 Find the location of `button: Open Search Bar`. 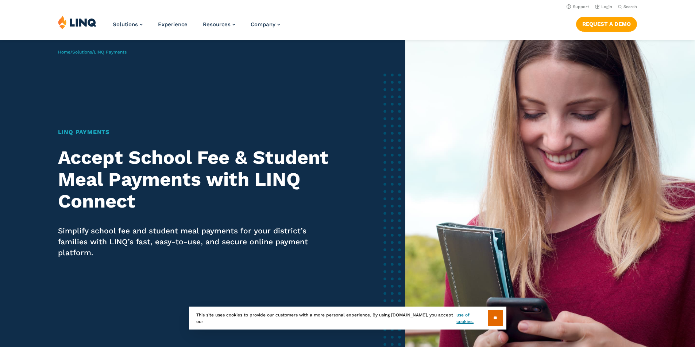

button: Open Search Bar is located at coordinates (627, 7).